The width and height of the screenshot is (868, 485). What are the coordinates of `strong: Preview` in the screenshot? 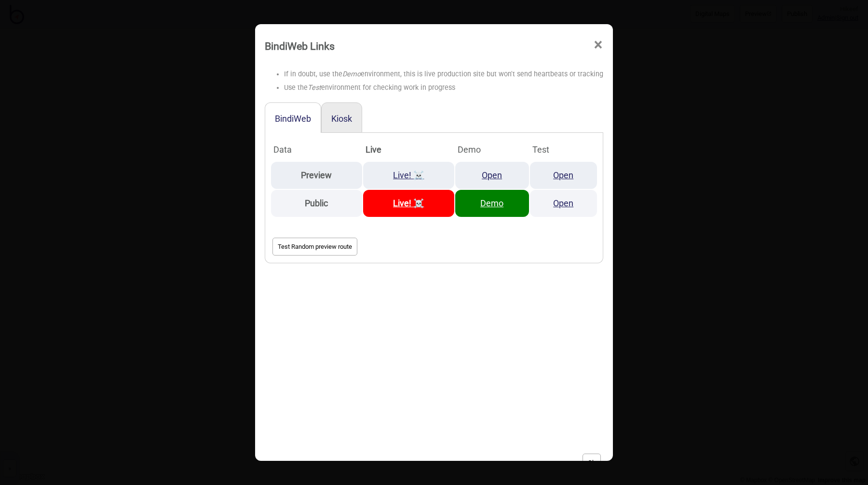 It's located at (317, 175).